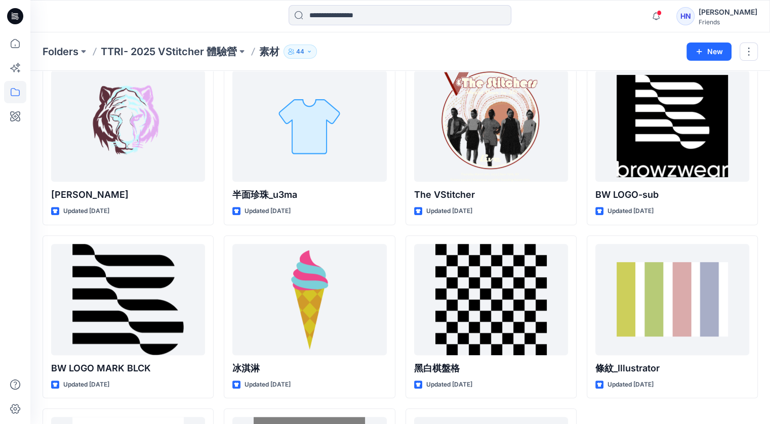 This screenshot has height=424, width=770. I want to click on p: 44, so click(300, 52).